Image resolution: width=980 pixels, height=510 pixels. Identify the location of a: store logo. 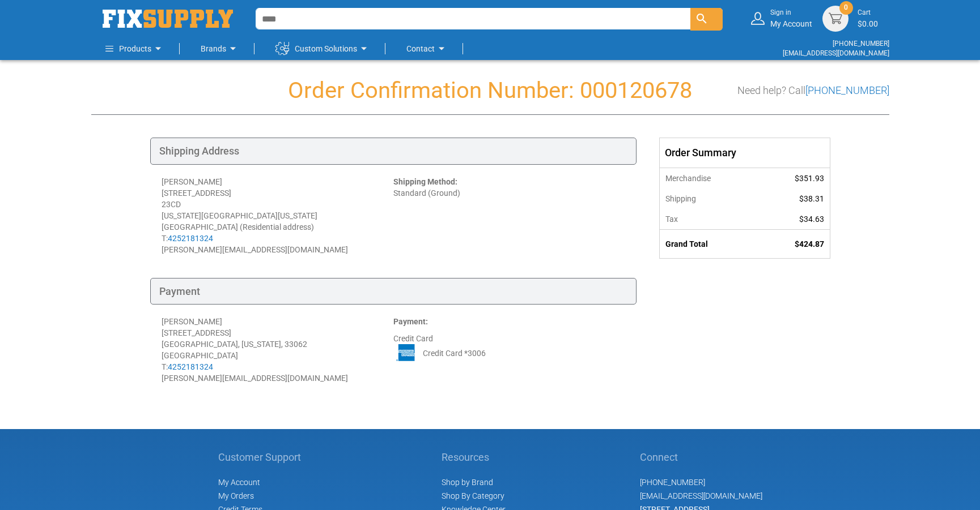
(167, 18).